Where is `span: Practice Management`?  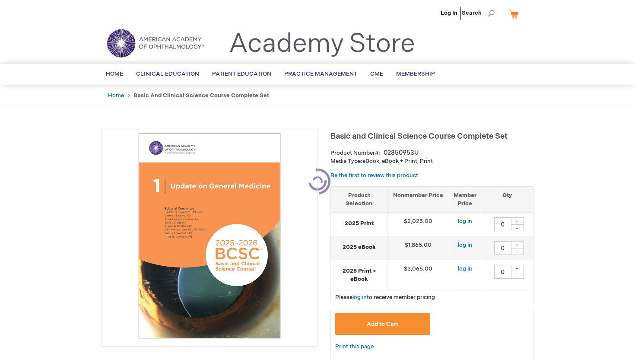 span: Practice Management is located at coordinates (320, 74).